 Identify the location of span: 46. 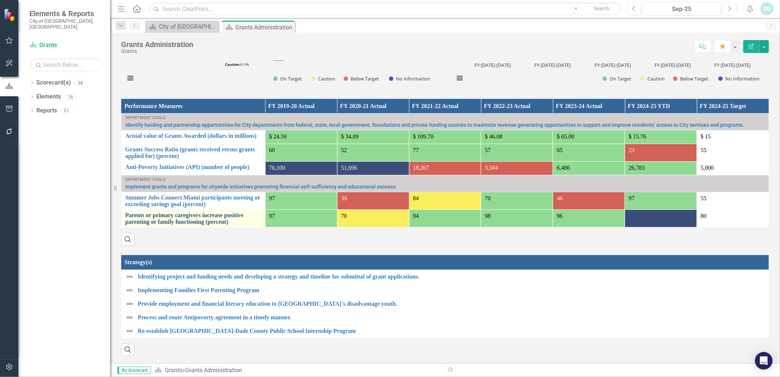
(559, 198).